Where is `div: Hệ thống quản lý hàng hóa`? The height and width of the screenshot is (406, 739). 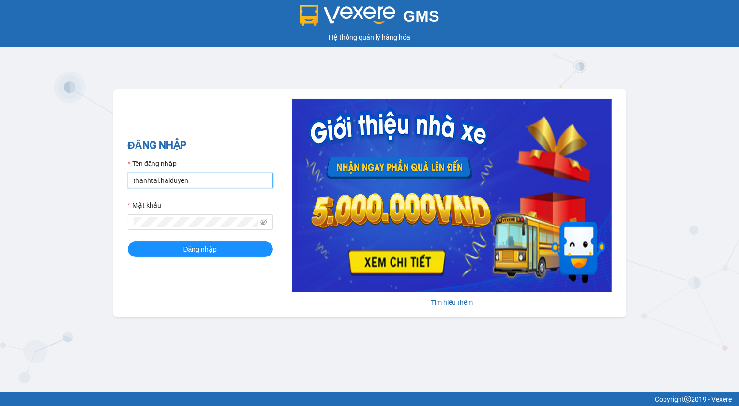
div: Hệ thống quản lý hàng hóa is located at coordinates (369, 37).